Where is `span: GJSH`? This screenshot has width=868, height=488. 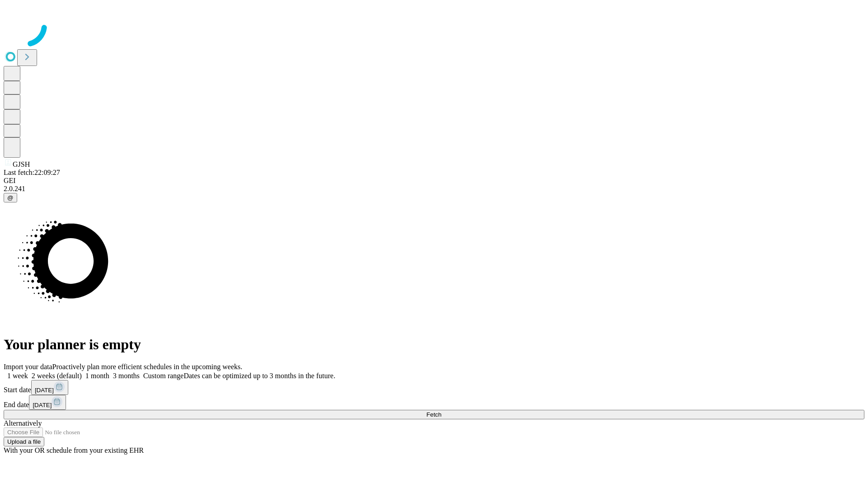 span: GJSH is located at coordinates (22, 164).